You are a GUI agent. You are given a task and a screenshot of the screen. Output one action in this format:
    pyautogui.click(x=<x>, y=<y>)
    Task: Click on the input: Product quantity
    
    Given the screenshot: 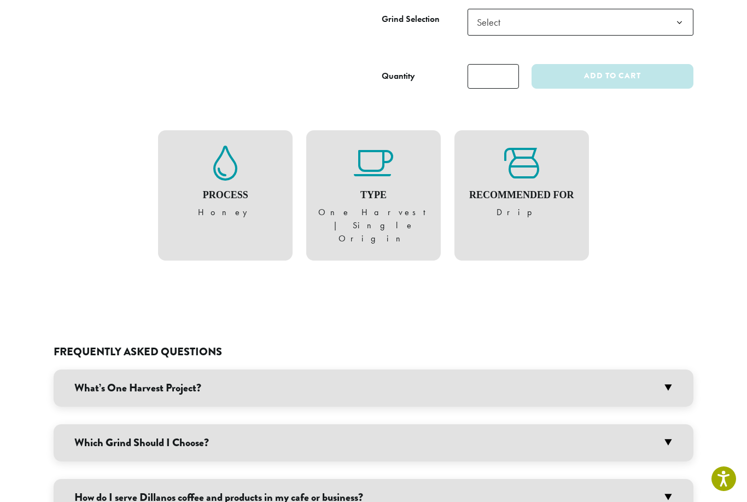 What is the action you would take?
    pyautogui.click(x=493, y=76)
    